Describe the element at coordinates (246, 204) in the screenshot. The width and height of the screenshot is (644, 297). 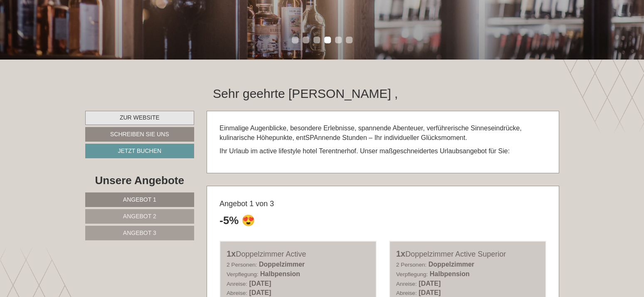
I see `span: Angebot 1 von 3` at that location.